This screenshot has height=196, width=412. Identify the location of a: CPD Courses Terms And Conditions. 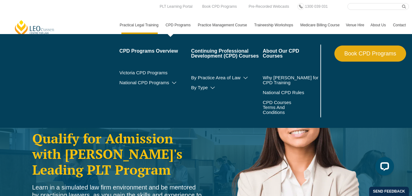
(283, 108).